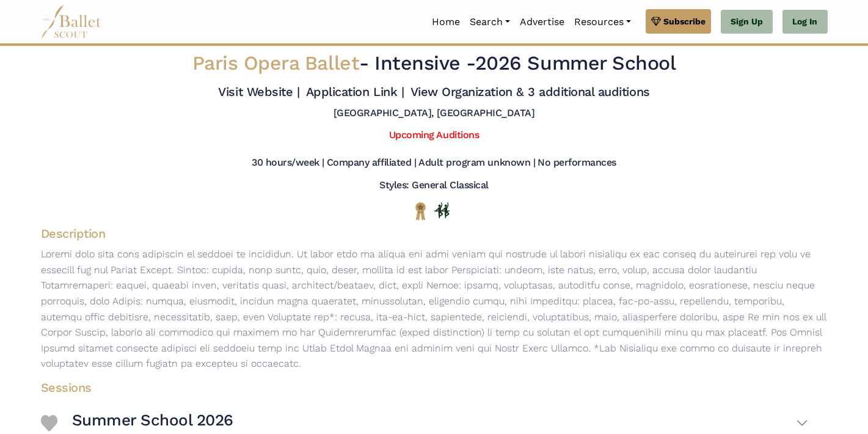 This screenshot has width=868, height=434. I want to click on img: gem.svg, so click(656, 22).